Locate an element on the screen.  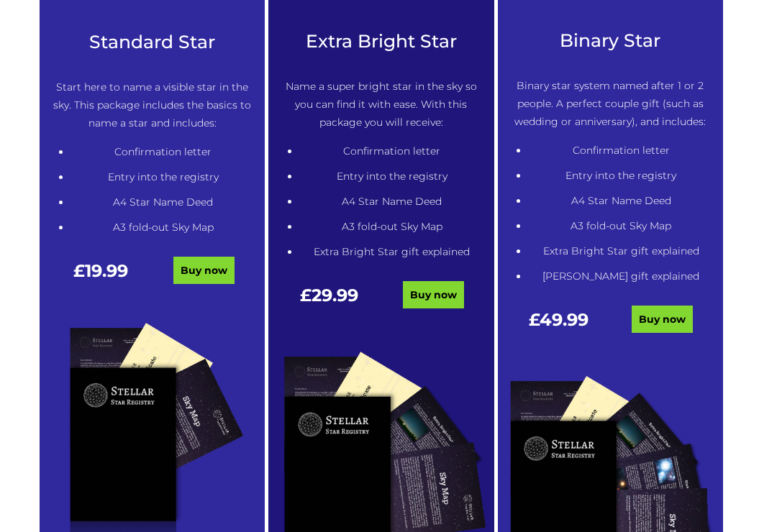
h3: Extra Bright Star is located at coordinates (381, 42).